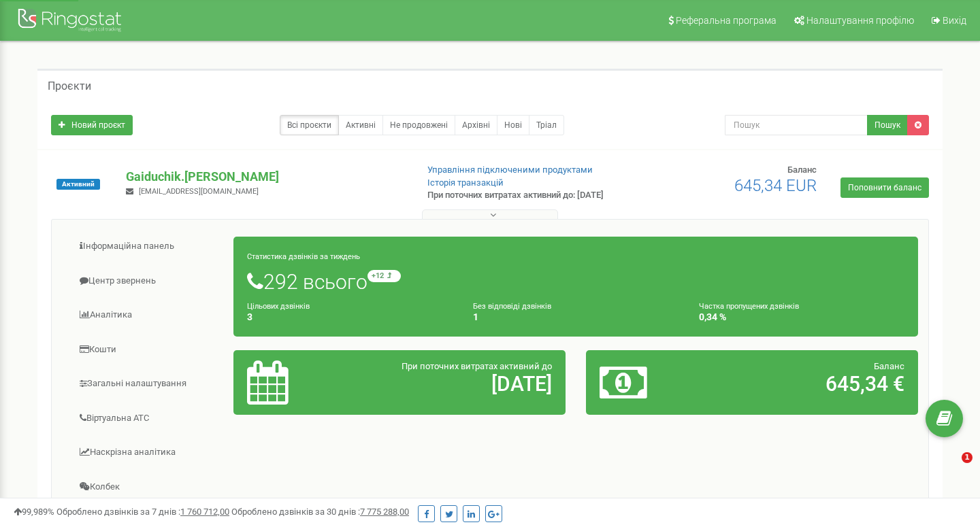  Describe the element at coordinates (148, 452) in the screenshot. I see `a: Наскрізна аналітика` at that location.